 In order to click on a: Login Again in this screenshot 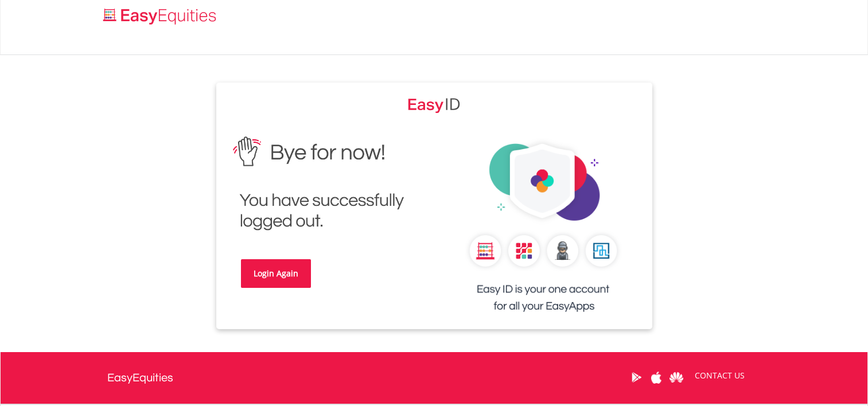, I will do `click(276, 273)`.